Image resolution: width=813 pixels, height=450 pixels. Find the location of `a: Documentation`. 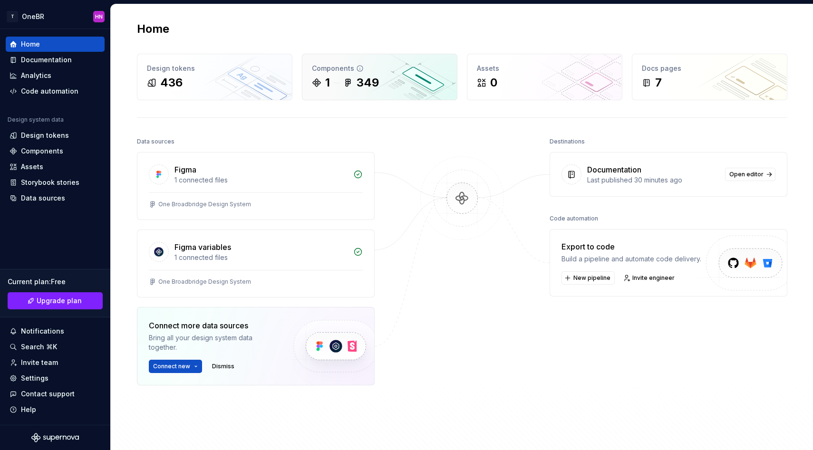

a: Documentation is located at coordinates (55, 60).